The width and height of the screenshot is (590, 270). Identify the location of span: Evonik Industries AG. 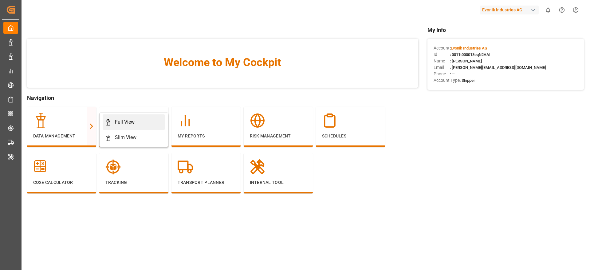
(469, 48).